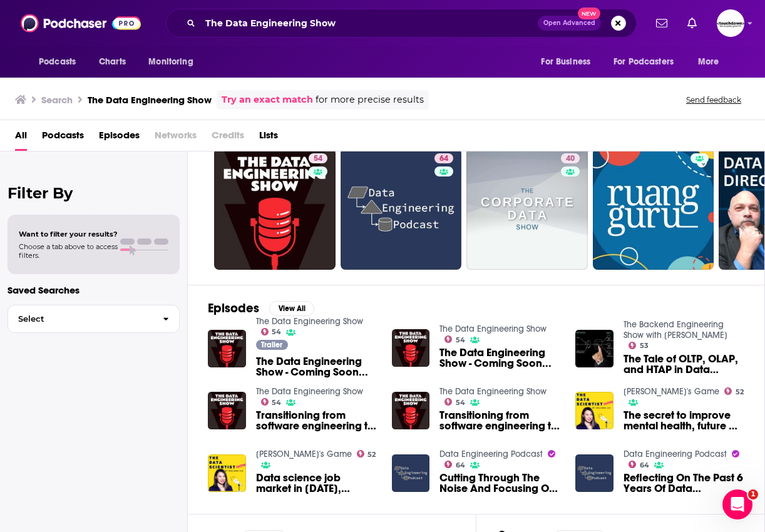  What do you see at coordinates (594, 473) in the screenshot?
I see `img: Reflecting On The Past 6 Years Of Data Engineering` at bounding box center [594, 473].